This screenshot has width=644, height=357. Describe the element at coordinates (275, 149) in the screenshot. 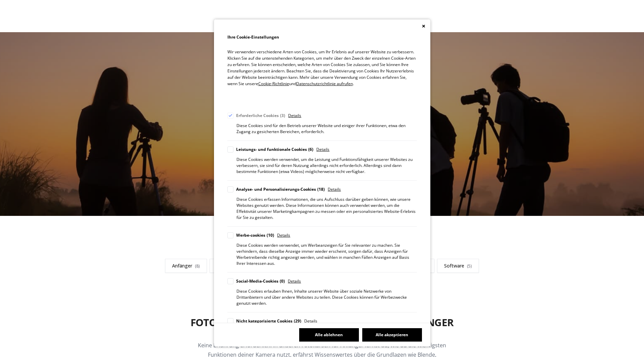

I see `div: Leistungs- und funktionale Cookies` at that location.